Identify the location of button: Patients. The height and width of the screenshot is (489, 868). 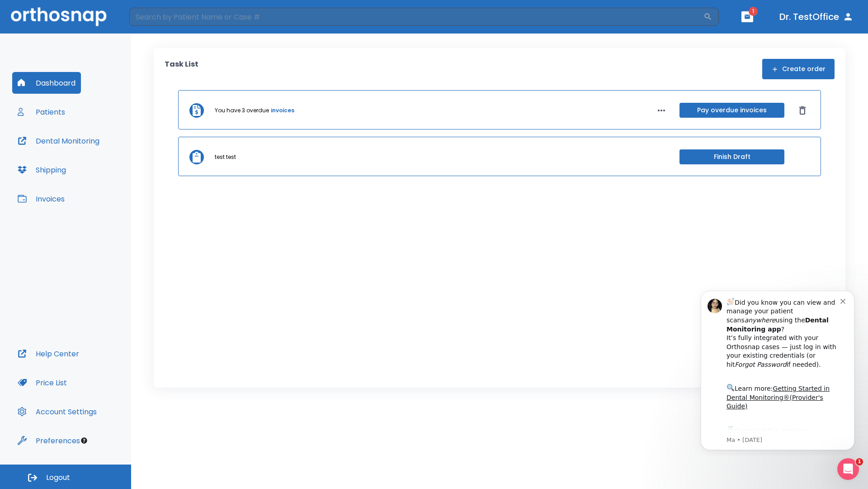
(41, 112).